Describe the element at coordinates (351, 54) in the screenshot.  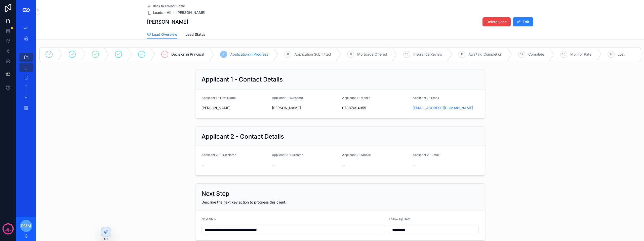
I see `span: 9` at that location.